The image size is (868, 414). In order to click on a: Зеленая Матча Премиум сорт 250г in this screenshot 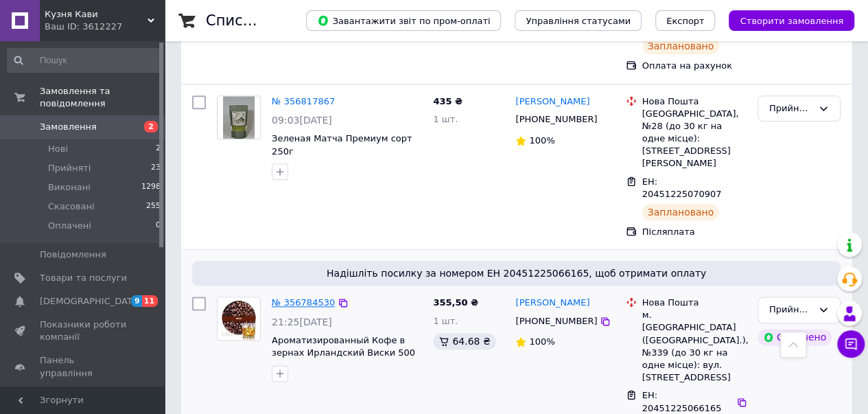, I will do `click(342, 145)`.